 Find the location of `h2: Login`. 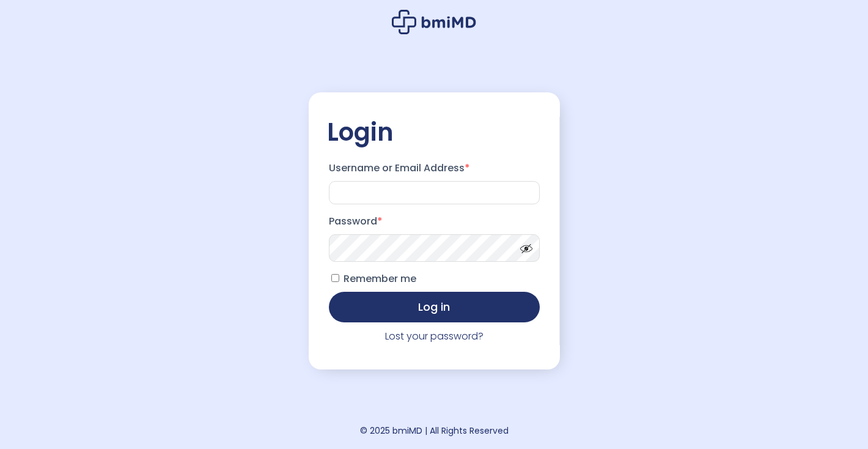

h2: Login is located at coordinates (434, 132).